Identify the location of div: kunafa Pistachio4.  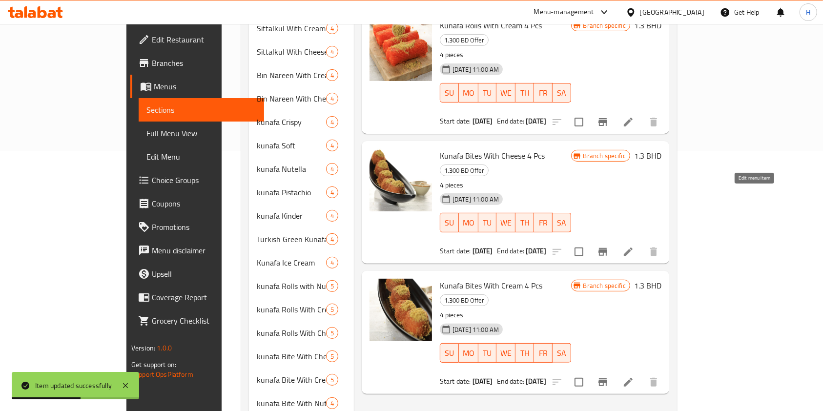
(301, 192).